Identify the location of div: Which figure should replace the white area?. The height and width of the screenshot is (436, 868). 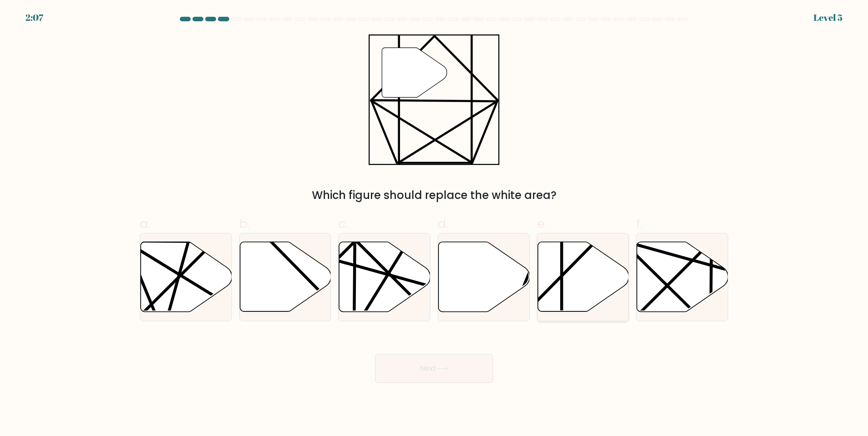
(434, 196).